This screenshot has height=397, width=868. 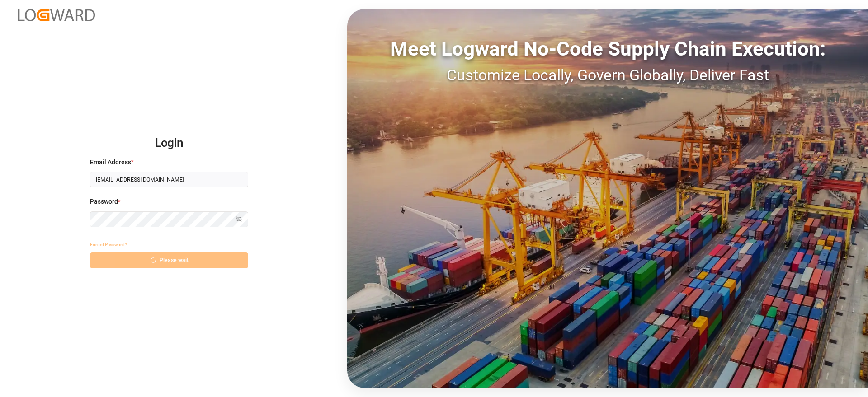 I want to click on input: Enter your email, so click(x=169, y=180).